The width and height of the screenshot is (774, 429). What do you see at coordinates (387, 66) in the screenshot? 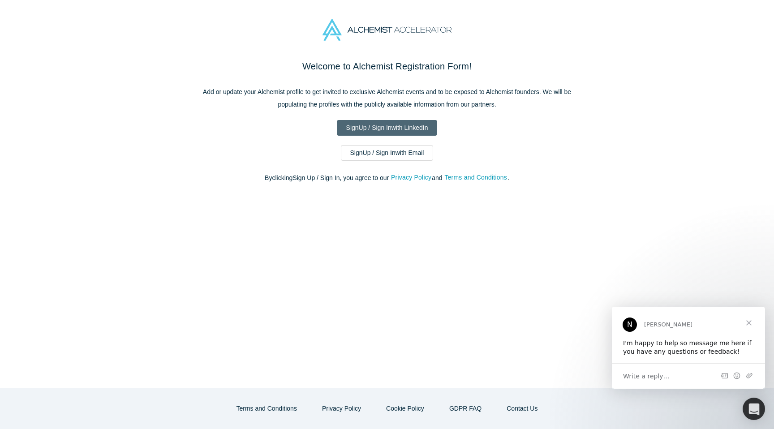
I see `h2: Welcome to Alchemist Registration Form!` at bounding box center [387, 66].